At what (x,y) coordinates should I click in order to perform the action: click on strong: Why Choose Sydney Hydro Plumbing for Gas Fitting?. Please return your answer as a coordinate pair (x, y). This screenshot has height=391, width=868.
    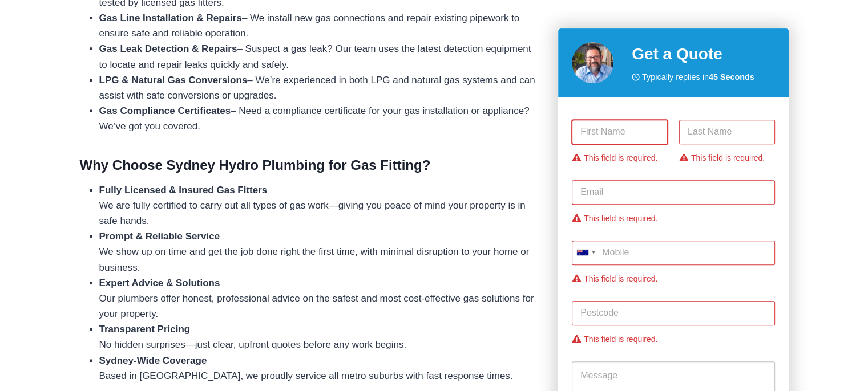
    Looking at the image, I should click on (255, 165).